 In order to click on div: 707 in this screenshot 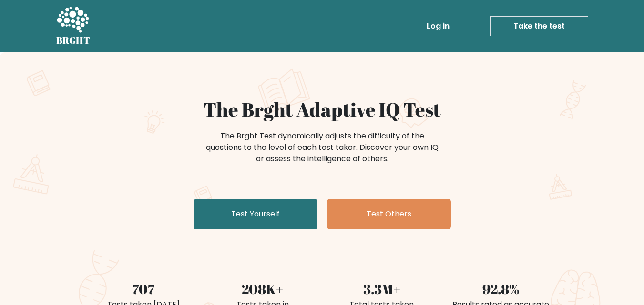, I will do `click(144, 289)`.